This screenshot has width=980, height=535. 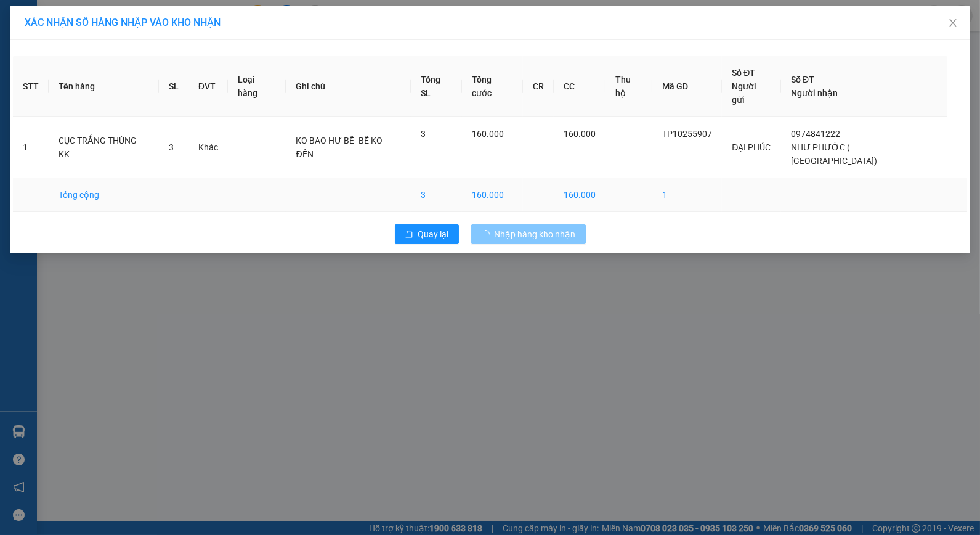 I want to click on td: 3, so click(x=436, y=194).